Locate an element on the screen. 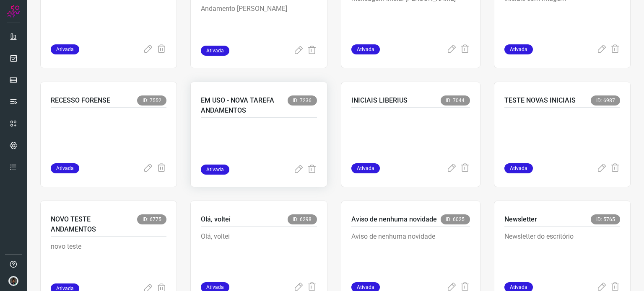 Image resolution: width=644 pixels, height=291 pixels. p: novo teste is located at coordinates (109, 262).